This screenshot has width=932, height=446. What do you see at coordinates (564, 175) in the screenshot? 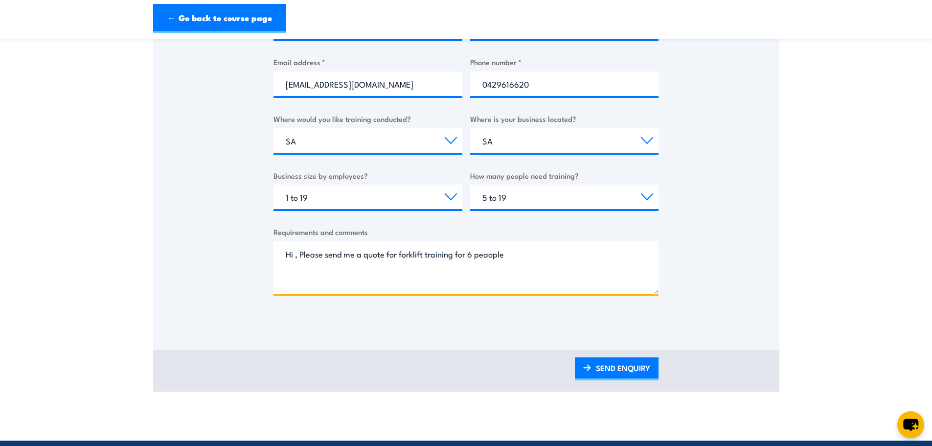
I see `label: How many people need training?` at bounding box center [564, 175].